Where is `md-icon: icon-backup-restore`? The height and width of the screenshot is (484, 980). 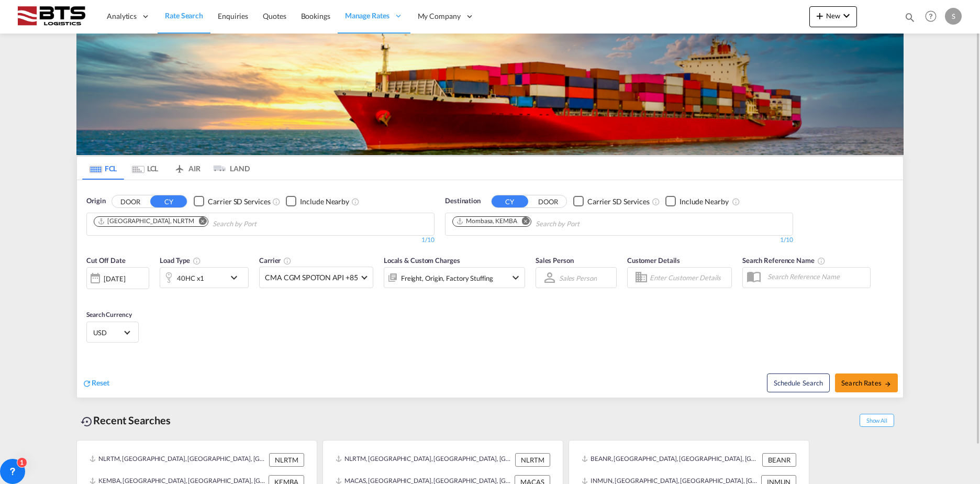
md-icon: icon-backup-restore is located at coordinates (87, 422).